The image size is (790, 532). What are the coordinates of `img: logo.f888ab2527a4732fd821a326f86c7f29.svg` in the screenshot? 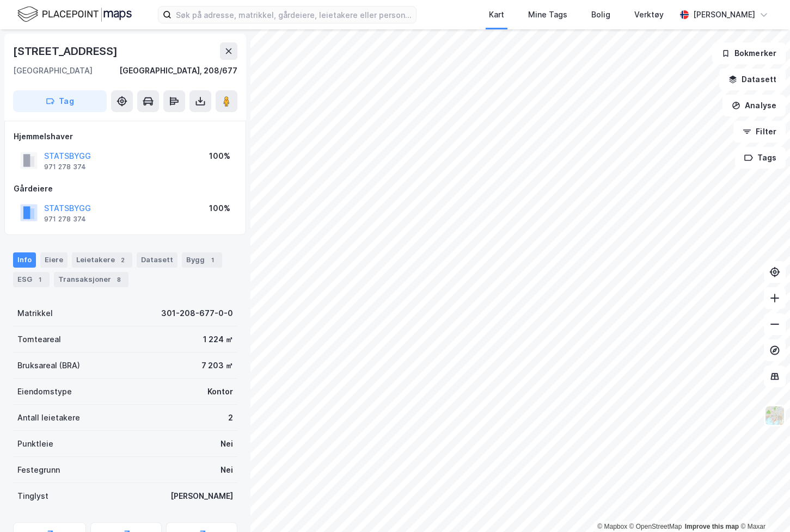 It's located at (75, 14).